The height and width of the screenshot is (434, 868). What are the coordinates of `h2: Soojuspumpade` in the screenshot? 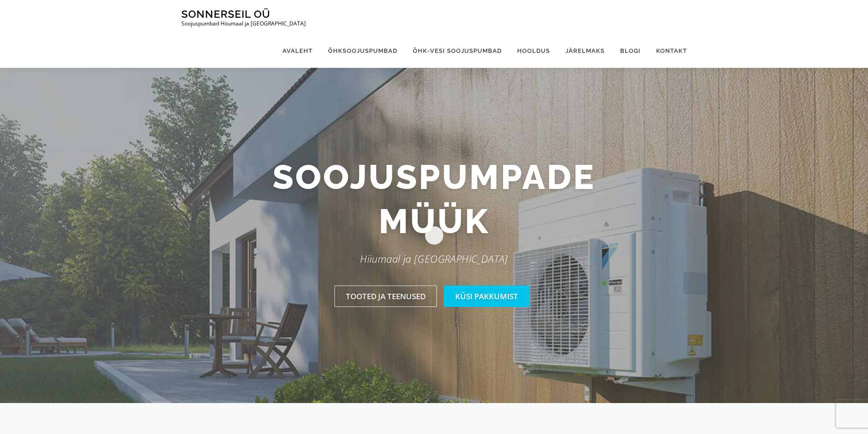 It's located at (434, 199).